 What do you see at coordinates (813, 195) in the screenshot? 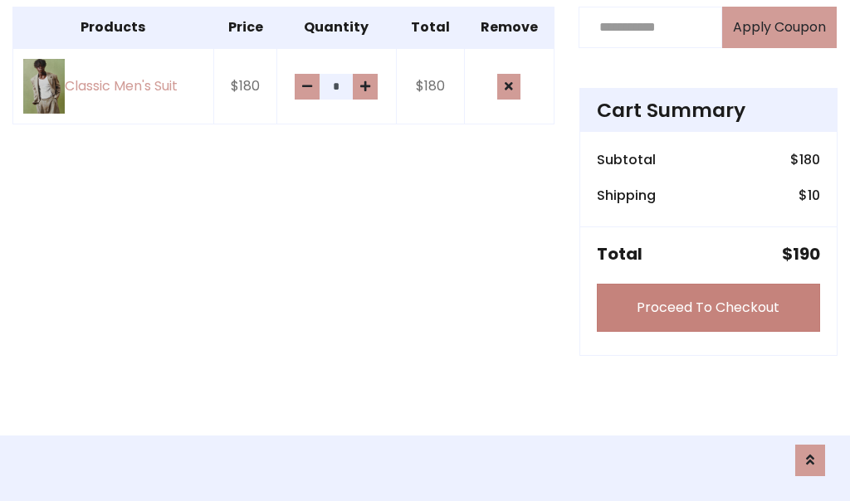
I see `span: 10` at bounding box center [813, 195].